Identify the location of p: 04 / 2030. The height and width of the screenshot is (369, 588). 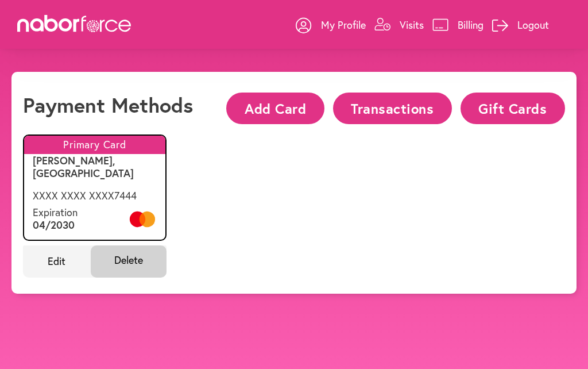
(55, 225).